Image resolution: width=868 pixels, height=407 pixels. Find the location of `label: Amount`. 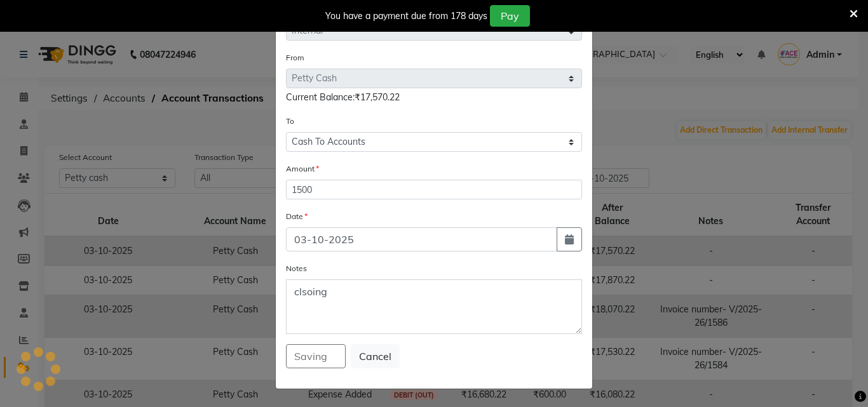

label: Amount is located at coordinates (302, 169).